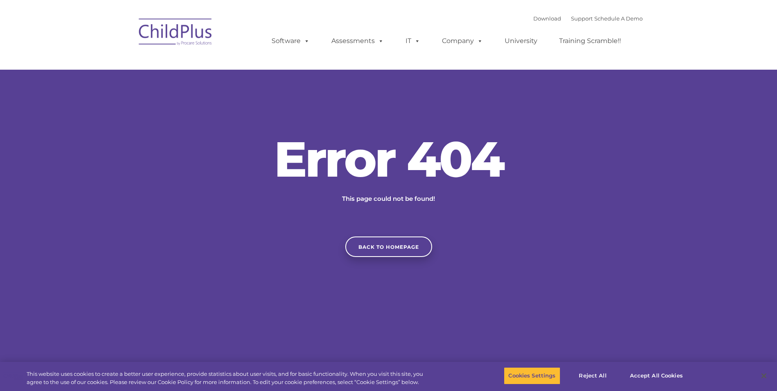 This screenshot has width=777, height=391. I want to click on button: Close, so click(764, 376).